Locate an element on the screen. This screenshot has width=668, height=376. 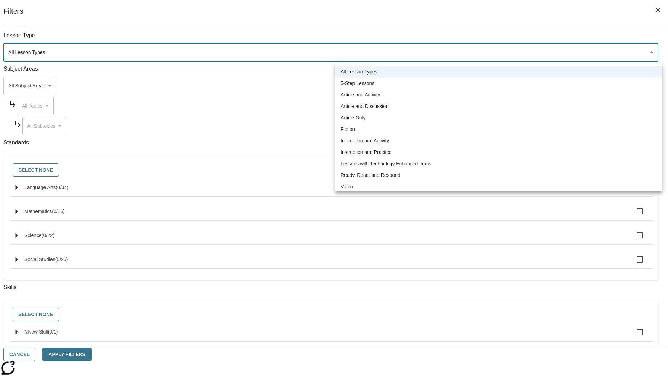
li: Article and Discussion is located at coordinates (499, 106).